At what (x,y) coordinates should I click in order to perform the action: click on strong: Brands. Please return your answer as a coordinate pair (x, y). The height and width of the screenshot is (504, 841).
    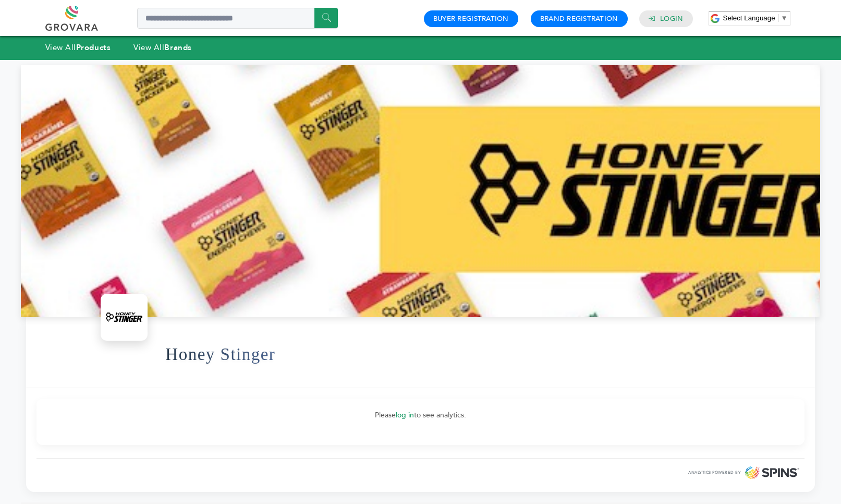
    Looking at the image, I should click on (178, 47).